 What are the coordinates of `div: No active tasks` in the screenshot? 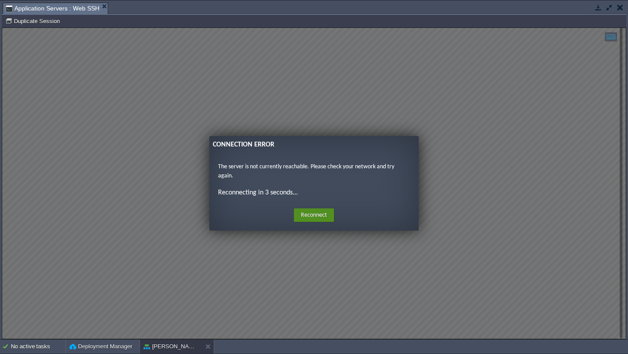 It's located at (38, 347).